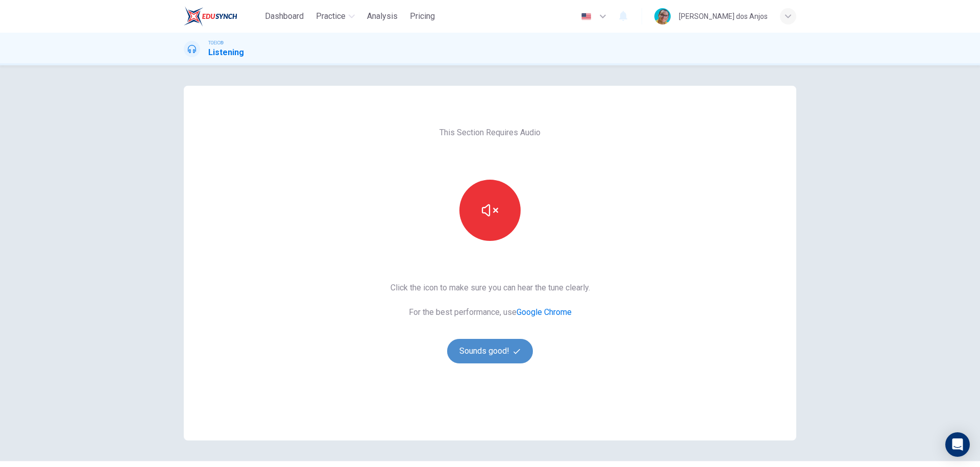 The width and height of the screenshot is (980, 467). What do you see at coordinates (422, 16) in the screenshot?
I see `a: Pricing` at bounding box center [422, 16].